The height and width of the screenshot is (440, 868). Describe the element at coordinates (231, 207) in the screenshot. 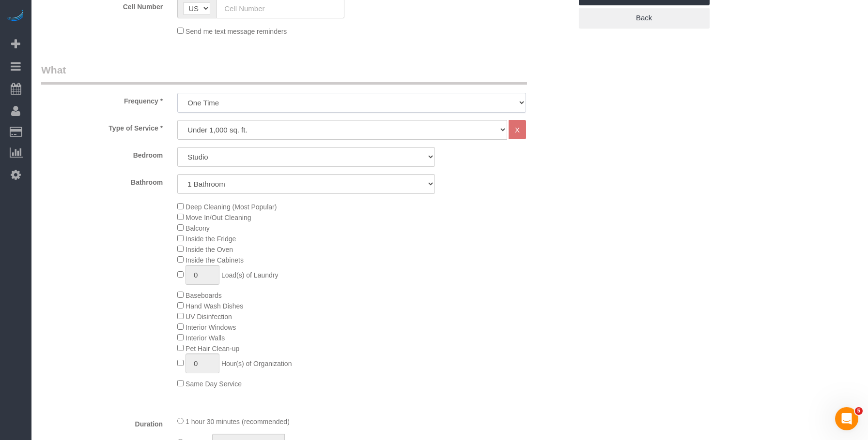

I see `span: Deep Cleaning (Most Popular)` at that location.